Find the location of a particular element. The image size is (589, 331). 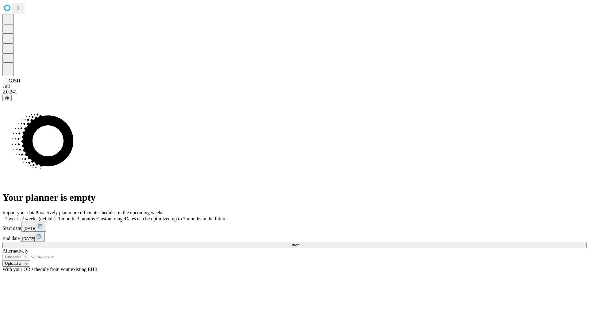

div: End date is located at coordinates (294, 237).